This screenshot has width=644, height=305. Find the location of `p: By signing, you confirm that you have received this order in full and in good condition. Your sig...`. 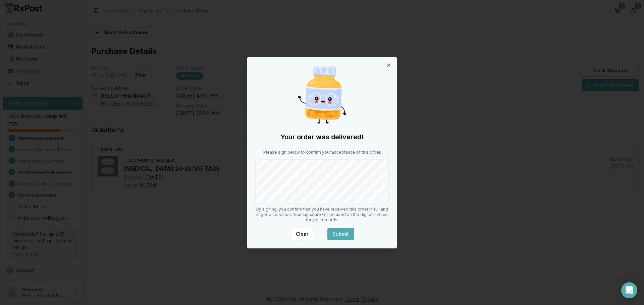

p: By signing, you confirm that you have received this order in full and in good condition. Your sig... is located at coordinates (322, 215).